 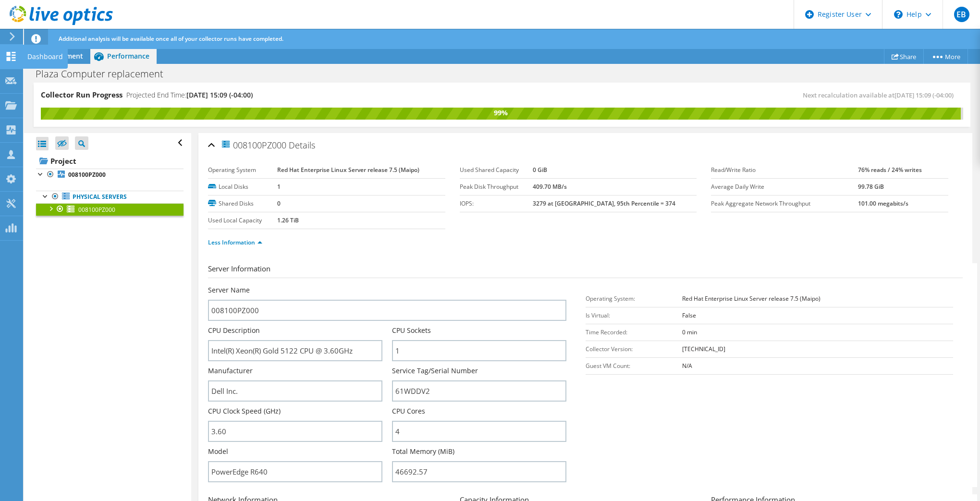 I want to click on b: 101.00 megabits/s, so click(x=883, y=203).